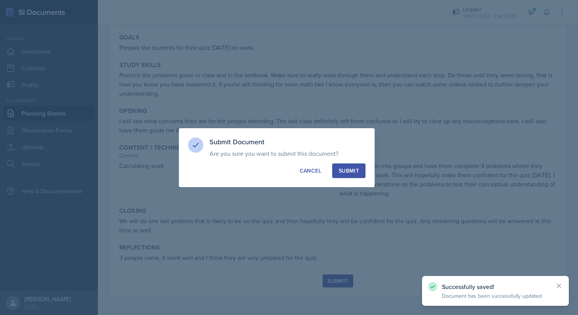  Describe the element at coordinates (288, 153) in the screenshot. I see `p: Are you sure you want to submit this document?` at that location.